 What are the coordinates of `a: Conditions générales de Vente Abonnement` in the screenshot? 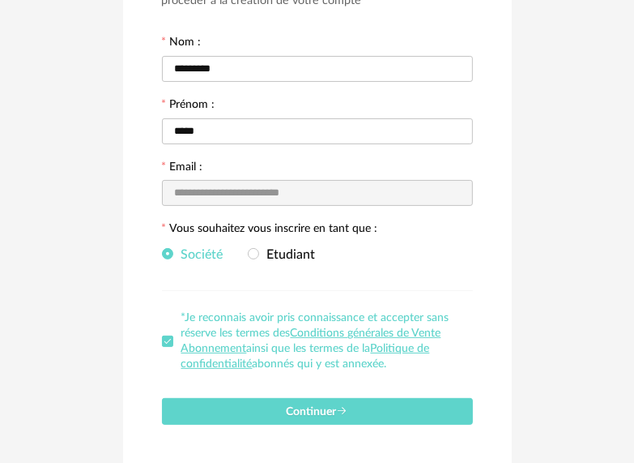 It's located at (311, 340).